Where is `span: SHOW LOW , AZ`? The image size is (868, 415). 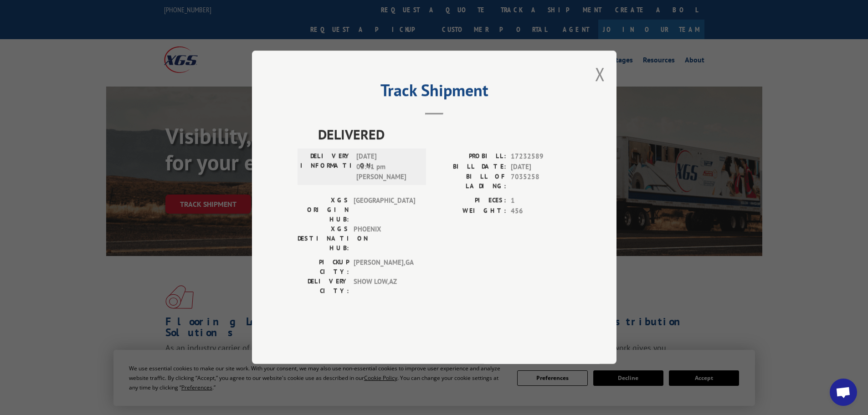
span: SHOW LOW , AZ is located at coordinates (384, 287).